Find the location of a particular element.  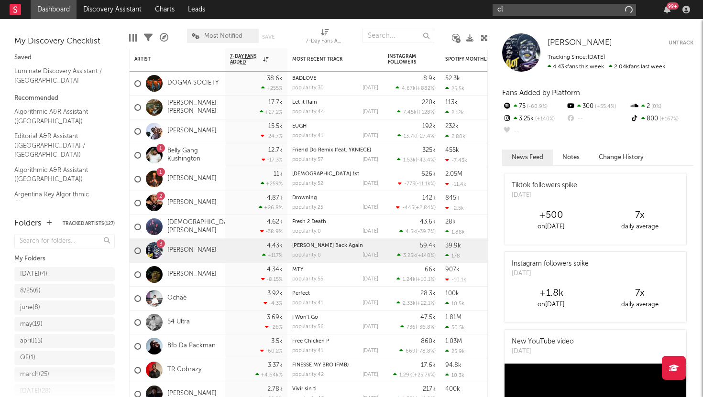

div: 400k is located at coordinates (452, 389).